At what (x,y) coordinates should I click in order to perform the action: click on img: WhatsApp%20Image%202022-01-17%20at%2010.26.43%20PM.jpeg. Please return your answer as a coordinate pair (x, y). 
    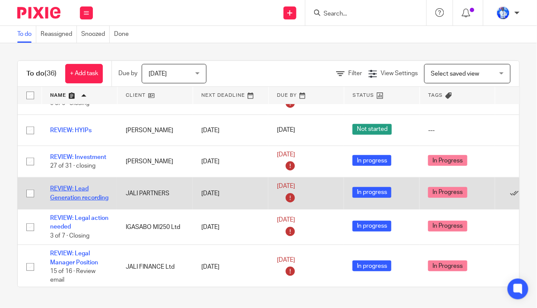
    Looking at the image, I should click on (503, 13).